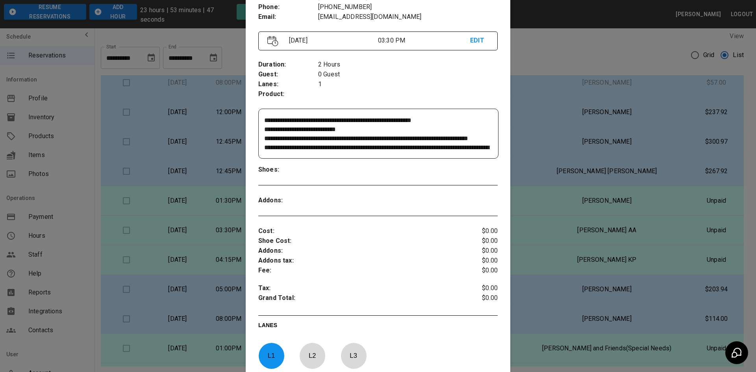 The width and height of the screenshot is (756, 372). What do you see at coordinates (358, 299) in the screenshot?
I see `p: Grand Total :` at bounding box center [358, 299].